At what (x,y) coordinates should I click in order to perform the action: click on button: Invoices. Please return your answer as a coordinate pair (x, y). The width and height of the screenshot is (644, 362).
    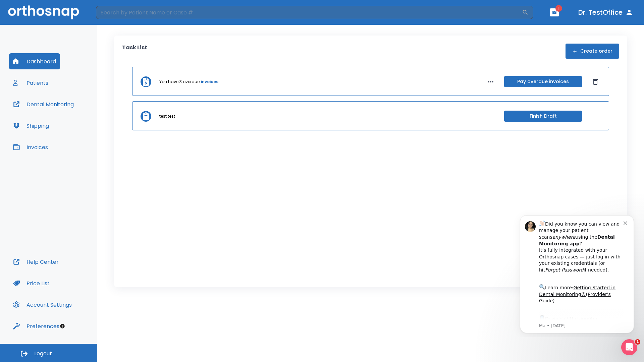
    Looking at the image, I should click on (31, 147).